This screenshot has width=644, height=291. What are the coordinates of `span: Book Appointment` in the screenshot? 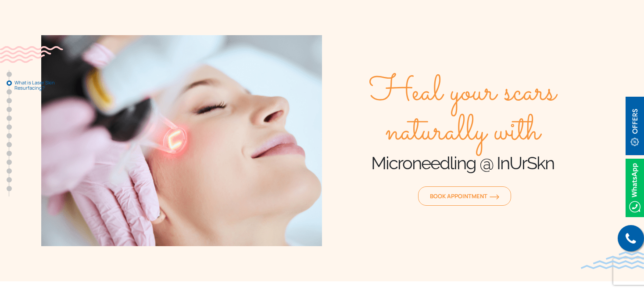 It's located at (464, 196).